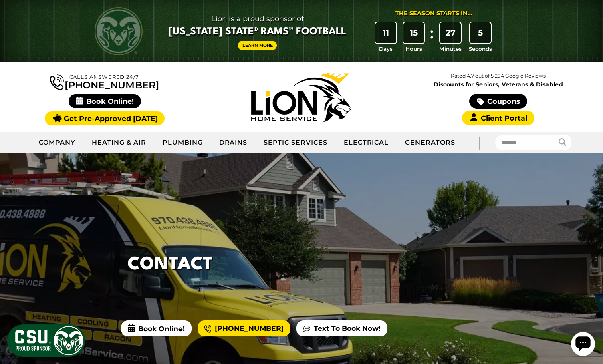 Image resolution: width=603 pixels, height=364 pixels. Describe the element at coordinates (386, 33) in the screenshot. I see `div: 11` at that location.